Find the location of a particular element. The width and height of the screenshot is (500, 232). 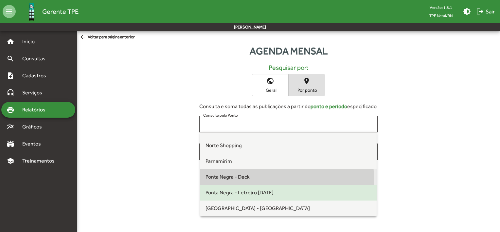

span: Ponta Negra - Deck is located at coordinates (227, 176).